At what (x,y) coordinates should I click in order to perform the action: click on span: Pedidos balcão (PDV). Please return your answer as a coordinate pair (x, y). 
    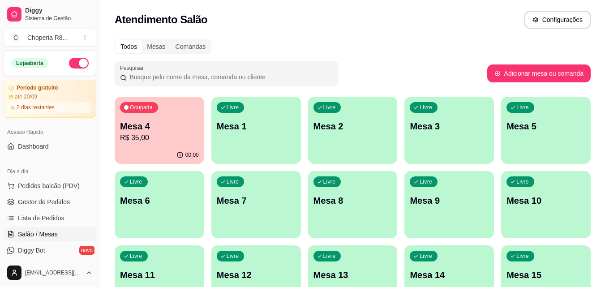
    Looking at the image, I should click on (49, 186).